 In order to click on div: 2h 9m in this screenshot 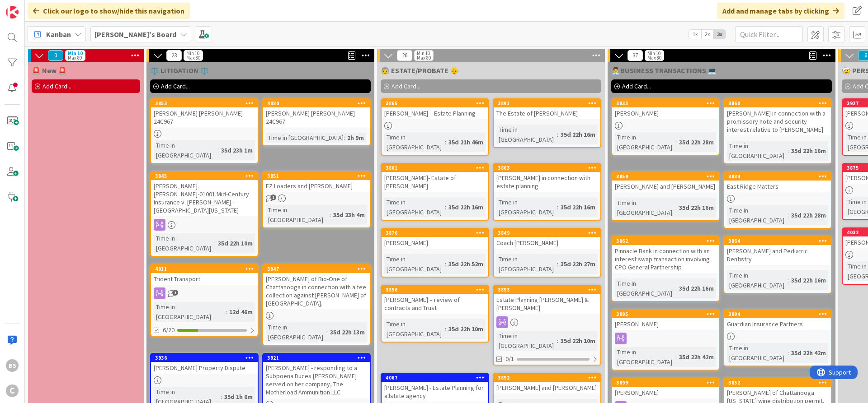, I will do `click(355, 138)`.